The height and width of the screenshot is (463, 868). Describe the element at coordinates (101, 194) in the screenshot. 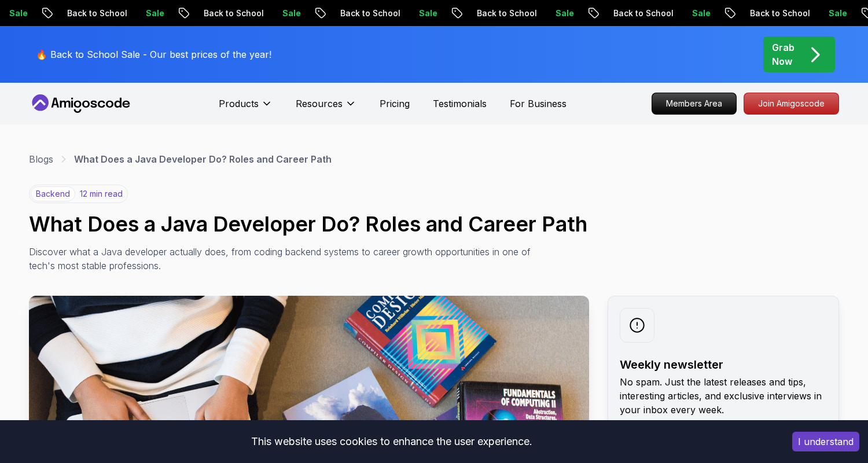

I see `p: 12 min read` at that location.